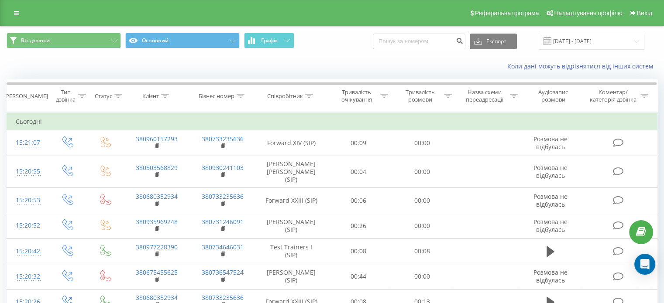  I want to click on a: Коли дані можуть відрізнятися вiд інших систем, so click(582, 66).